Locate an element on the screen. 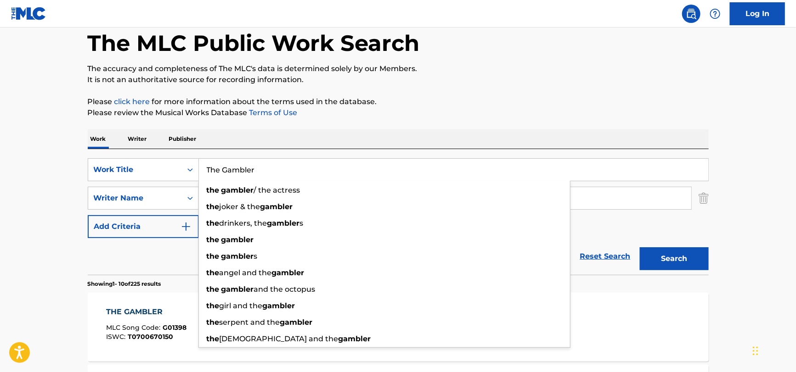 The image size is (796, 372). p: Showing 1 - 10 of 225 results is located at coordinates (124, 284).